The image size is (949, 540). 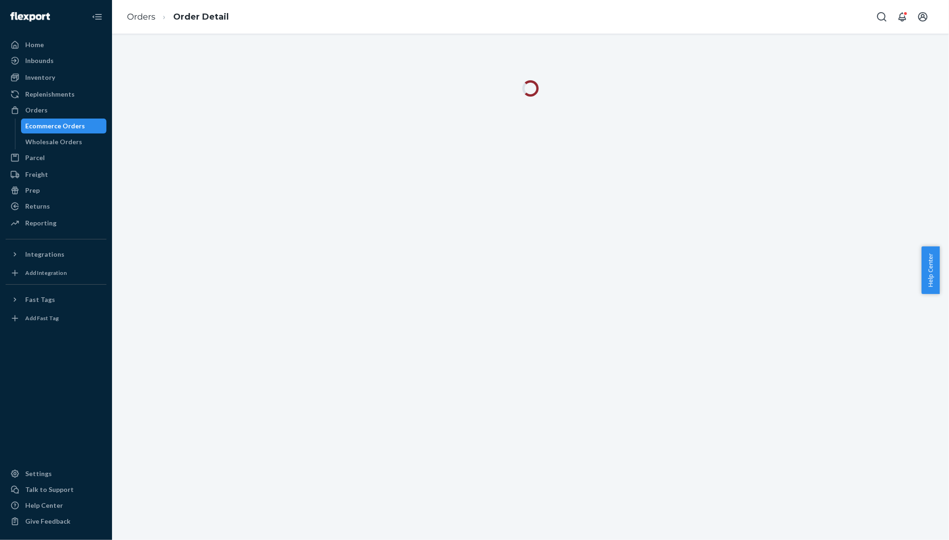 I want to click on a: Add Integration, so click(x=56, y=273).